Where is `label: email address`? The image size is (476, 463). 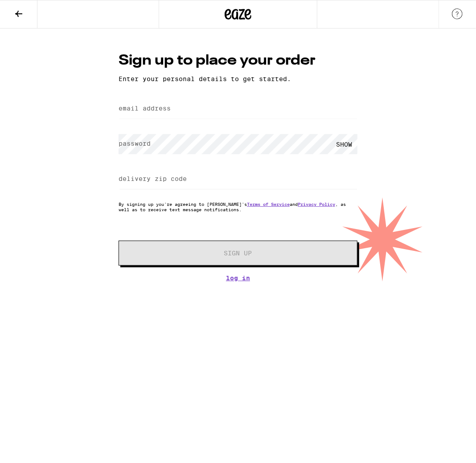 label: email address is located at coordinates (144, 108).